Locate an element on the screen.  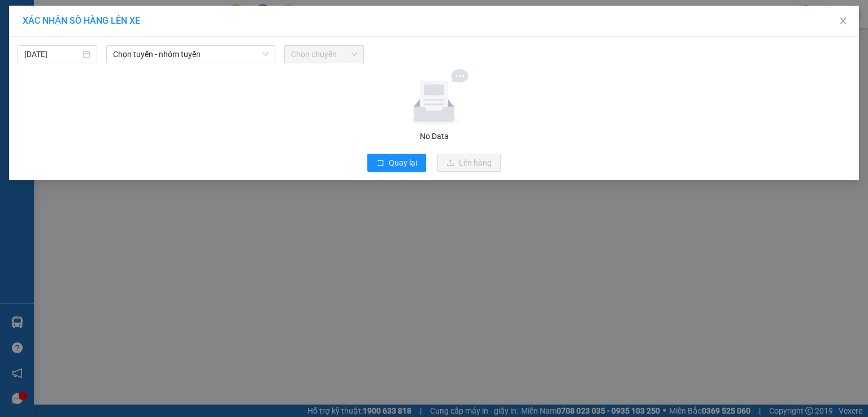
span: Chọn tuyến - nhóm tuyến is located at coordinates (191, 54).